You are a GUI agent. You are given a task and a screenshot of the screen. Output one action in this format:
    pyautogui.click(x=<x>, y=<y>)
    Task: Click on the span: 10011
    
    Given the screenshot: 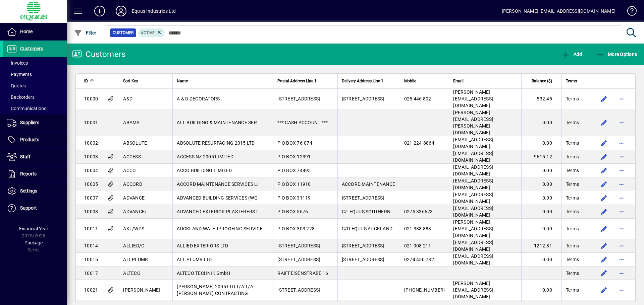 What is the action you would take?
    pyautogui.click(x=91, y=229)
    